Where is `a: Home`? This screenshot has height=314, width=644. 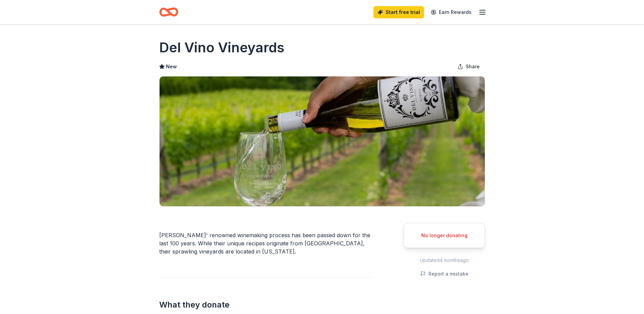
a: Home is located at coordinates (169, 12).